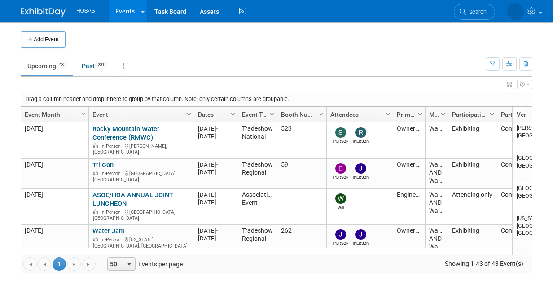 This screenshot has height=283, width=553. Describe the element at coordinates (532, 114) in the screenshot. I see `a: Venue Location` at that location.